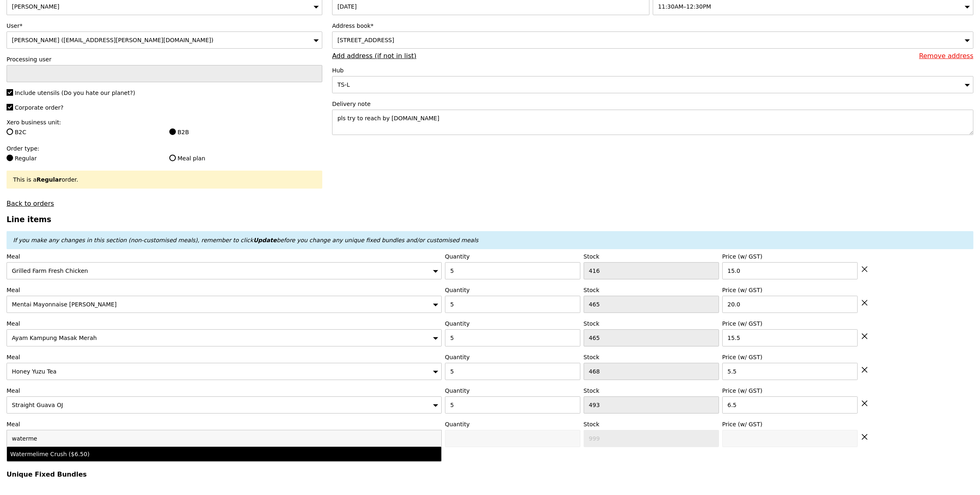 This screenshot has width=980, height=495. Describe the element at coordinates (10, 158) in the screenshot. I see `input: Regular` at that location.